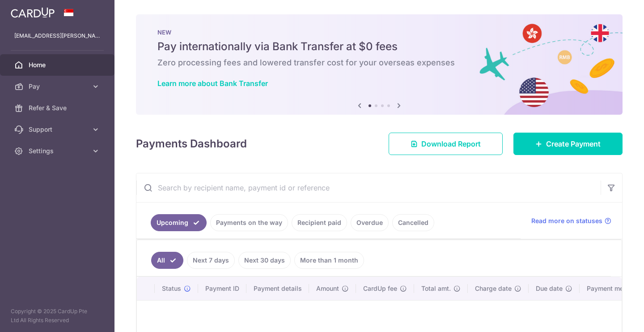 This screenshot has width=644, height=332. What do you see at coordinates (327, 288) in the screenshot?
I see `span: Amount` at bounding box center [327, 288].